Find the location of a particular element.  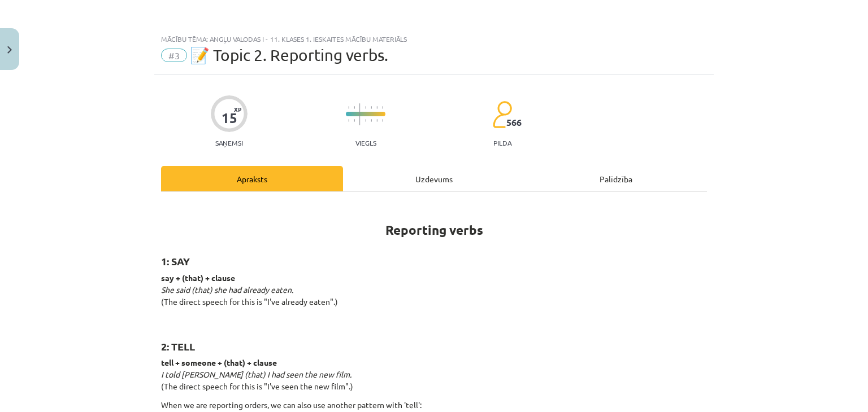

span: 📝 Topic 2. Reporting verbs. is located at coordinates (289, 55).